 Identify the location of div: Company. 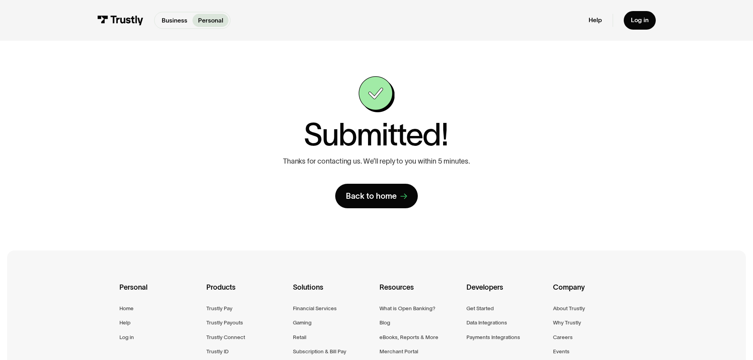
(593, 293).